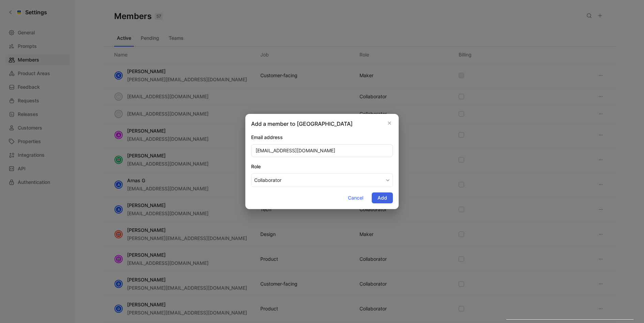 The height and width of the screenshot is (323, 644). Describe the element at coordinates (322, 181) in the screenshot. I see `button: Role` at that location.